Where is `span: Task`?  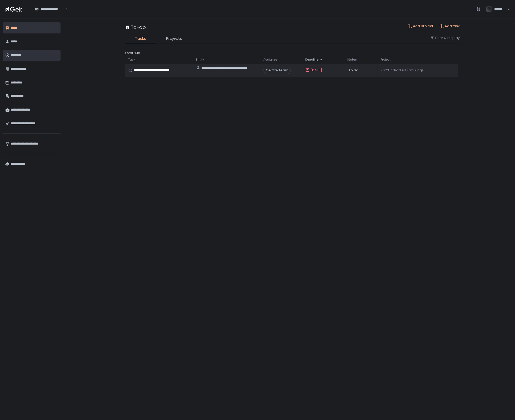
span: Task is located at coordinates (132, 59).